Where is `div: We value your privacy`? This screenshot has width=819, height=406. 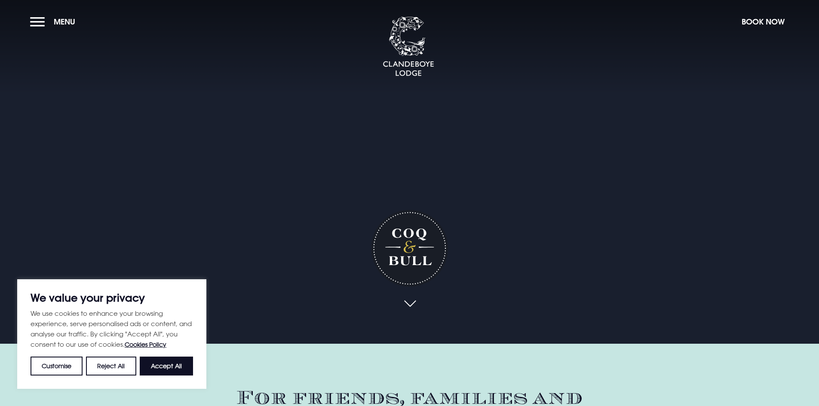 div: We value your privacy is located at coordinates (112, 334).